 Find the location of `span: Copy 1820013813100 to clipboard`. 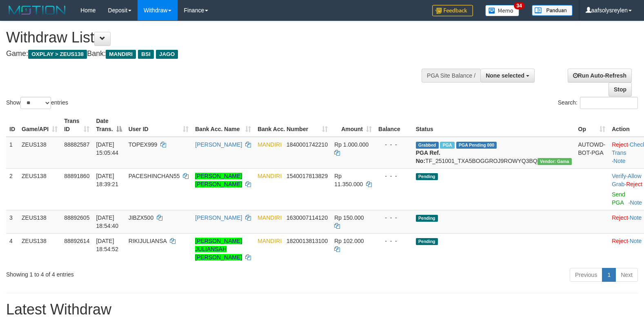

span: Copy 1820013813100 to clipboard is located at coordinates (307, 241).